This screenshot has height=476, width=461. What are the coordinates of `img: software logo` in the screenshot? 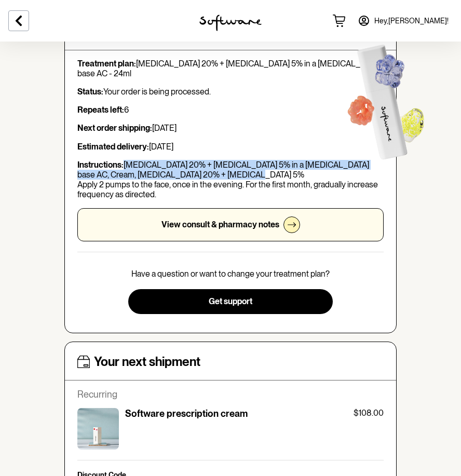 It's located at (231, 23).